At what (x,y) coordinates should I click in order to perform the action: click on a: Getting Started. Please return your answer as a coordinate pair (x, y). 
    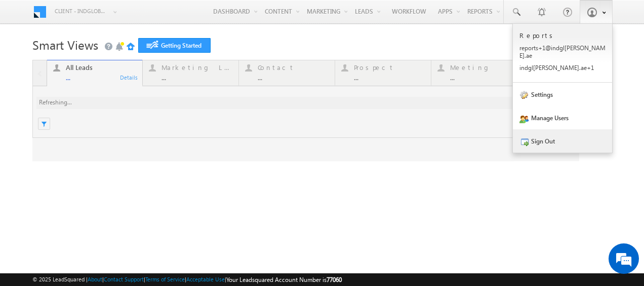
    Looking at the image, I should click on (174, 45).